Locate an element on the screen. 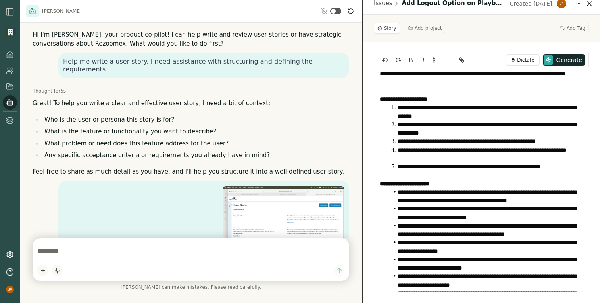 Image resolution: width=600 pixels, height=303 pixels. button: Ordered is located at coordinates (436, 60).